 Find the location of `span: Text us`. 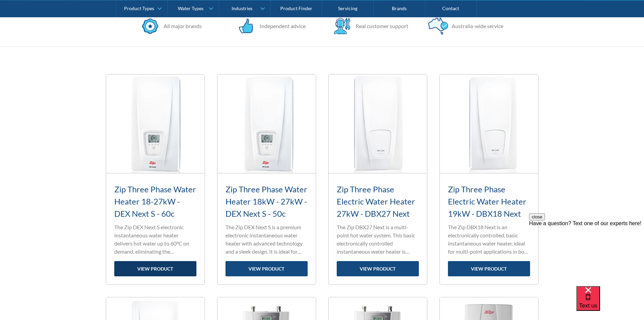

span: Text us is located at coordinates (12, 19).